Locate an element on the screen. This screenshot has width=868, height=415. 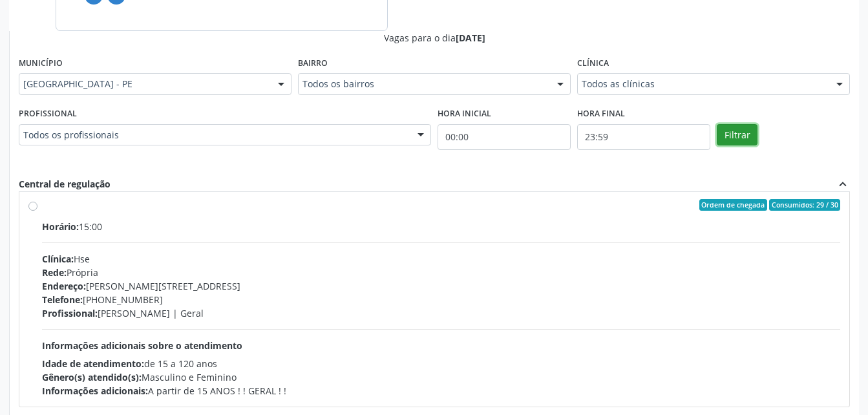
span: Informações adicionais: is located at coordinates (95, 390).